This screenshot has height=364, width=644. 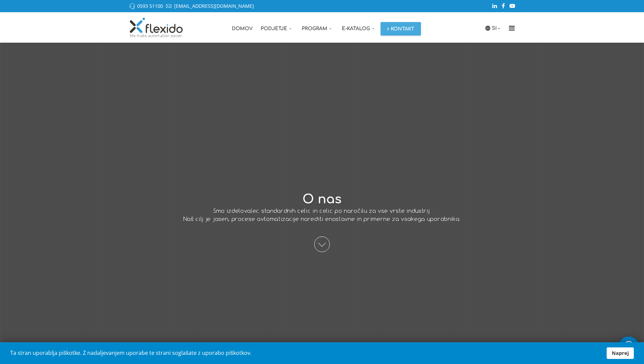 I want to click on i: Menu, so click(x=512, y=28).